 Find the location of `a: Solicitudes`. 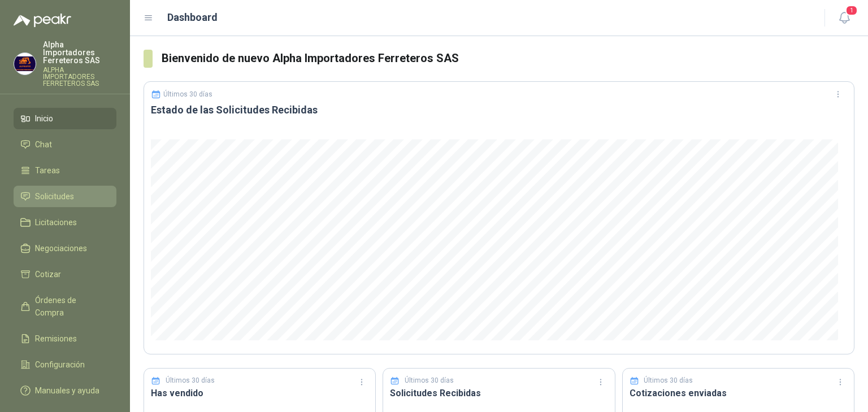

a: Solicitudes is located at coordinates (65, 197).